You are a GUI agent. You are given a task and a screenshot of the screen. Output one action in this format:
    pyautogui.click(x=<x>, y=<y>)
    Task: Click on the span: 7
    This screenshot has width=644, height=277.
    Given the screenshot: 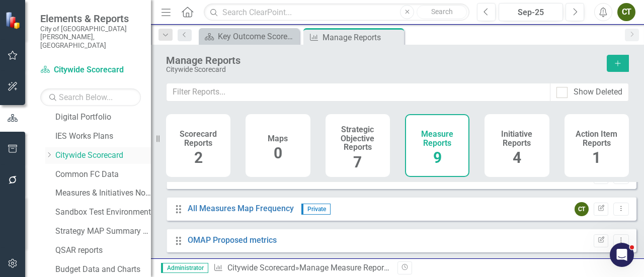 What is the action you would take?
    pyautogui.click(x=357, y=162)
    